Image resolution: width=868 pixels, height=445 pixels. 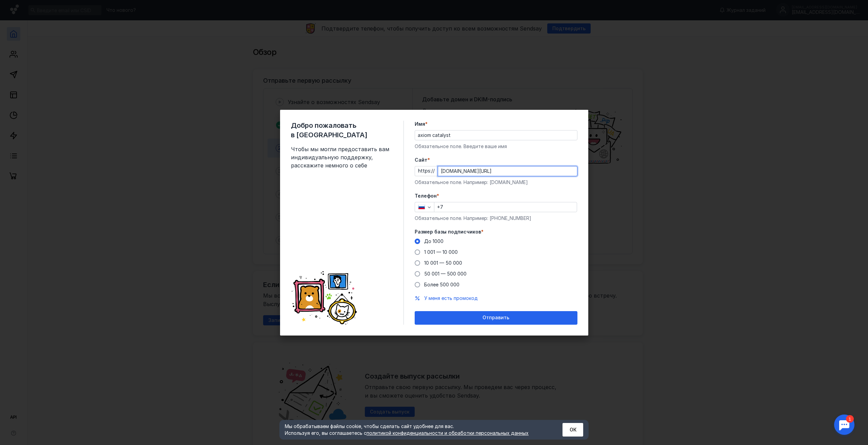 I want to click on button: Отправить, so click(x=496, y=318).